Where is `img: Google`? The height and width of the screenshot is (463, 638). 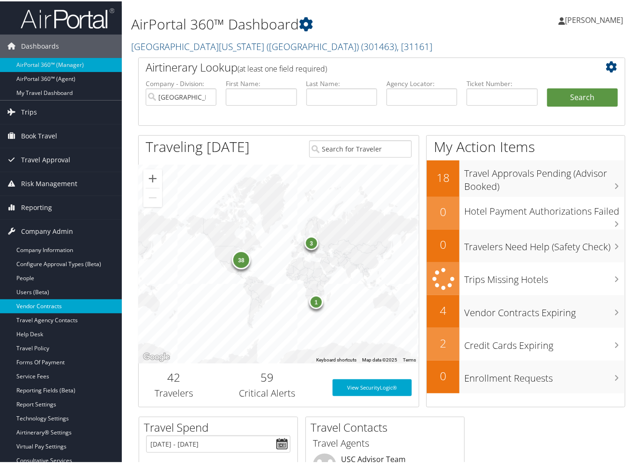
img: Google is located at coordinates (156, 356).